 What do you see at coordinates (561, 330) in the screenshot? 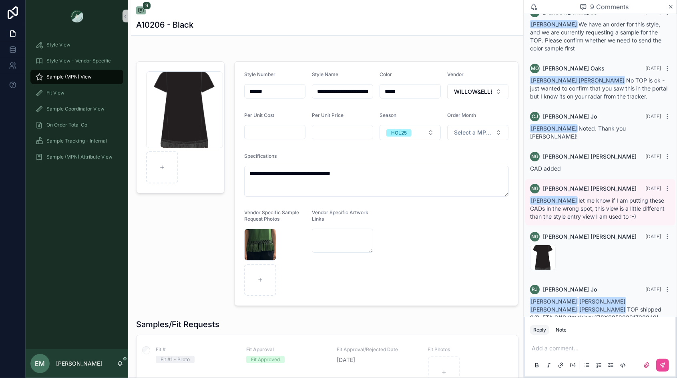
I see `div: Note` at bounding box center [561, 330].